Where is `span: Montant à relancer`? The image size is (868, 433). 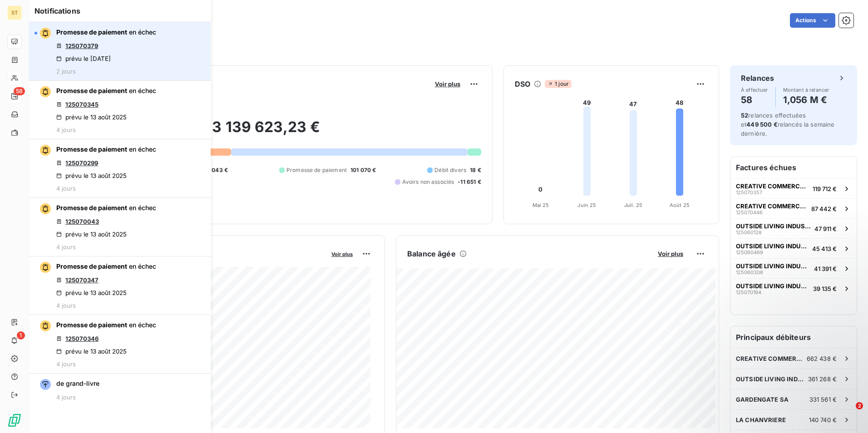
span: Montant à relancer is located at coordinates (806, 90).